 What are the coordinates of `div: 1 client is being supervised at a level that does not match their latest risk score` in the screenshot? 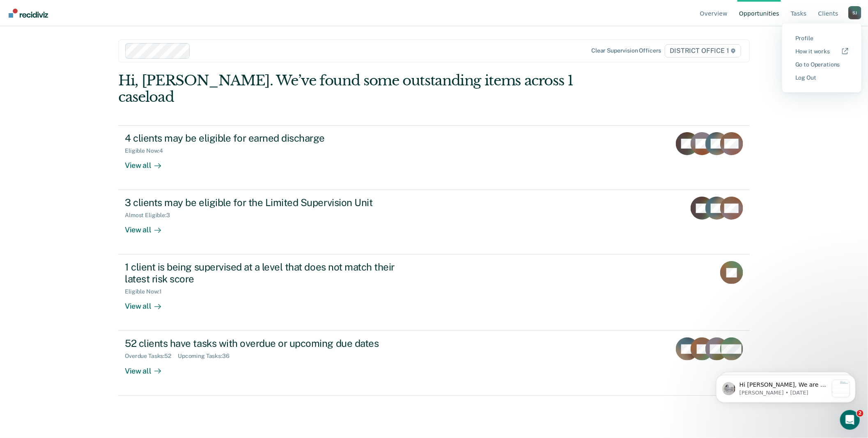 It's located at (269, 273).